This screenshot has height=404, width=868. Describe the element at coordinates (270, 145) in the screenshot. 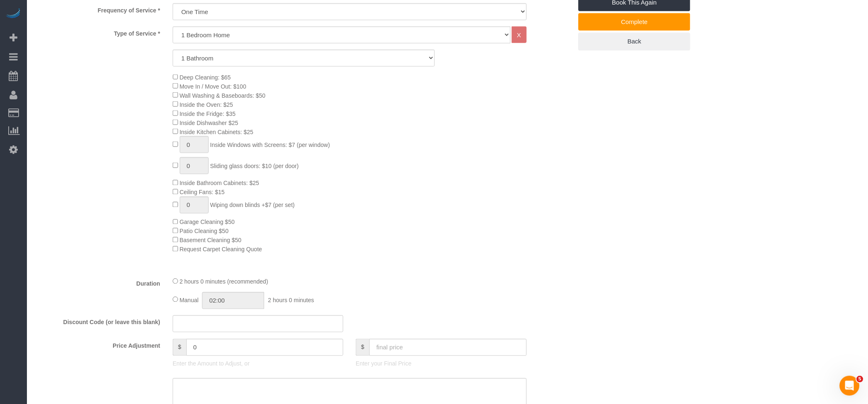

I see `span: Inside Windows with Screens: $7 (per window)` at that location.